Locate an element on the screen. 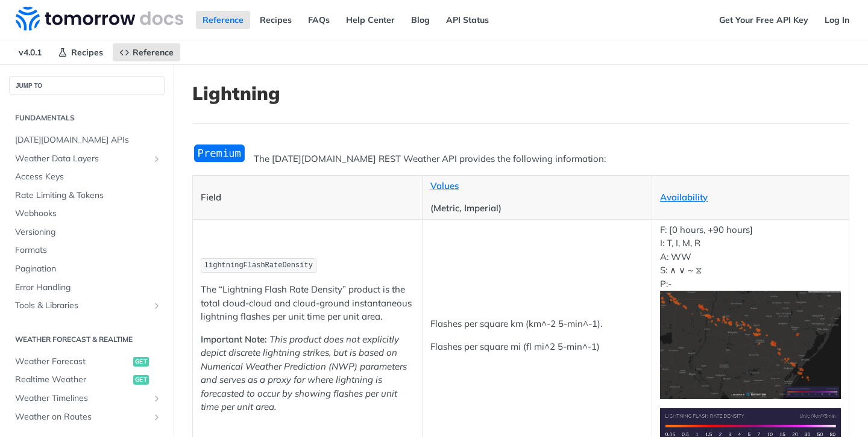  img: Lightning Flash Rate Density Heatmap is located at coordinates (751, 345).